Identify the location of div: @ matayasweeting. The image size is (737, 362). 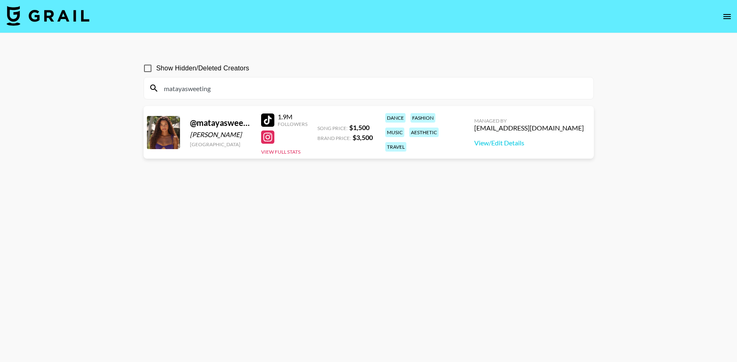
(221, 122).